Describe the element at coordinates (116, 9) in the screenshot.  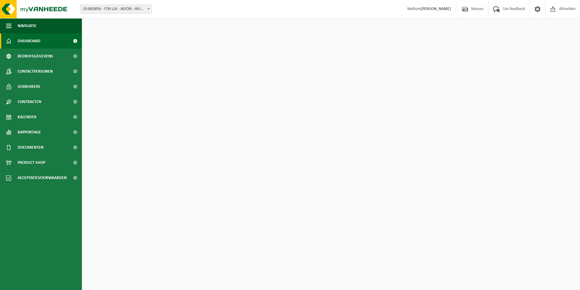
I see `span: 10-863856 - ITM LAI - AVION - AVION` at that location.